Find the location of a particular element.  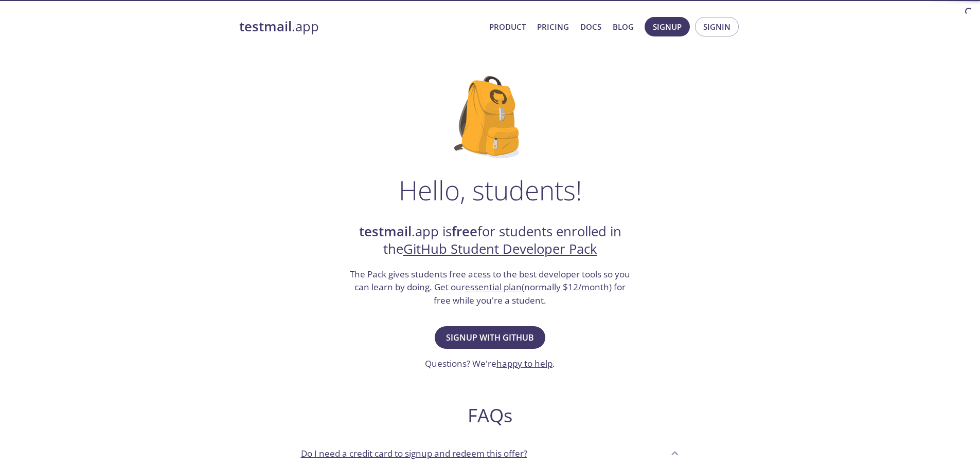

div: Do I need a credit card to signup and redeem this offer? is located at coordinates (490, 454).